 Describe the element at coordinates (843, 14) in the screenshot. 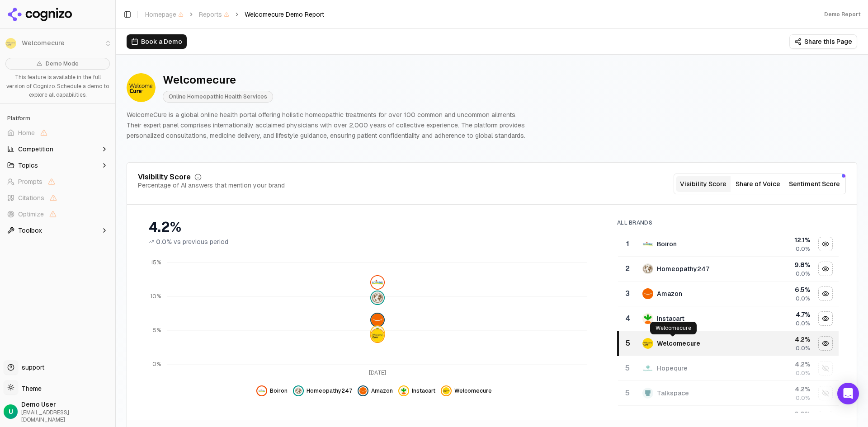

I see `div: Demo Report` at that location.